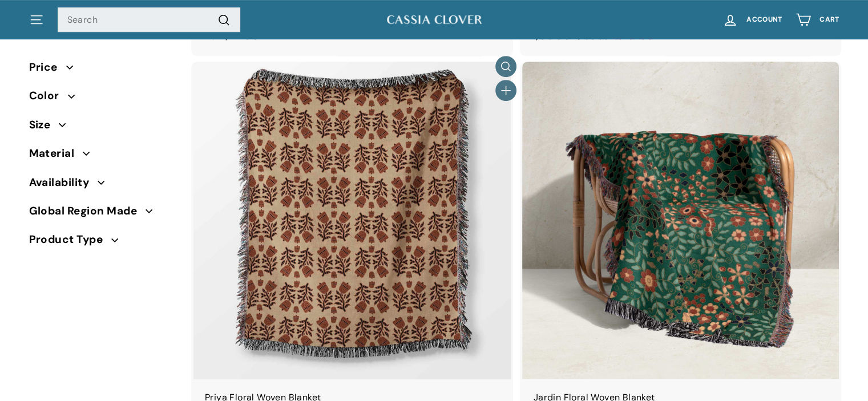  Describe the element at coordinates (102, 128) in the screenshot. I see `button: Size` at that location.